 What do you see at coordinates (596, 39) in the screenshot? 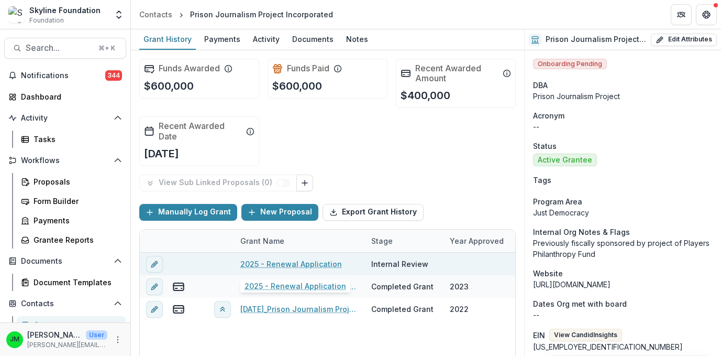
I see `h2: Prison Journalism Project Incorporated` at bounding box center [596, 39].